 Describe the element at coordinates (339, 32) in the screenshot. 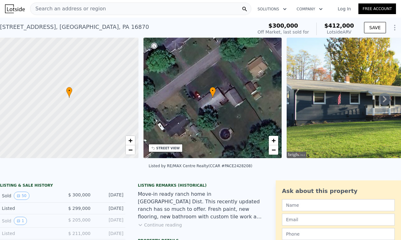

I see `div: Lotside ARV` at that location.